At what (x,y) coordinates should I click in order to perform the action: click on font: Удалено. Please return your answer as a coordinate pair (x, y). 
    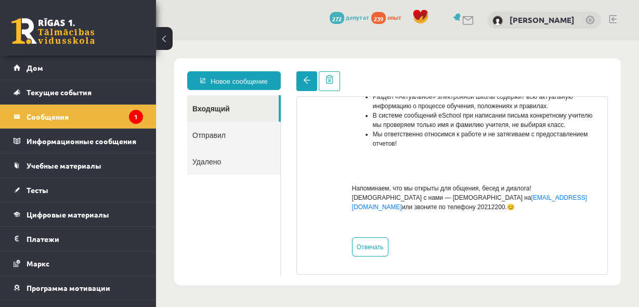
    Looking at the image, I should click on (50, 122).